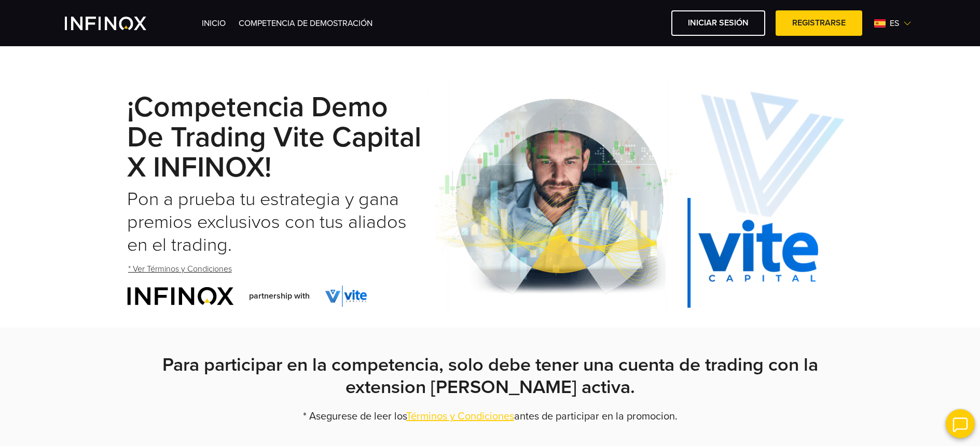 Image resolution: width=980 pixels, height=446 pixels. What do you see at coordinates (274, 138) in the screenshot?
I see `strong: ¡Competencia Demo de Trading Vite Capital x INFINOX!` at bounding box center [274, 138].